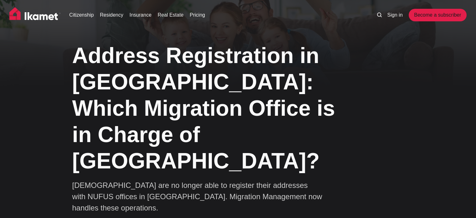  I want to click on a: Become a subscriber, so click(438, 15).